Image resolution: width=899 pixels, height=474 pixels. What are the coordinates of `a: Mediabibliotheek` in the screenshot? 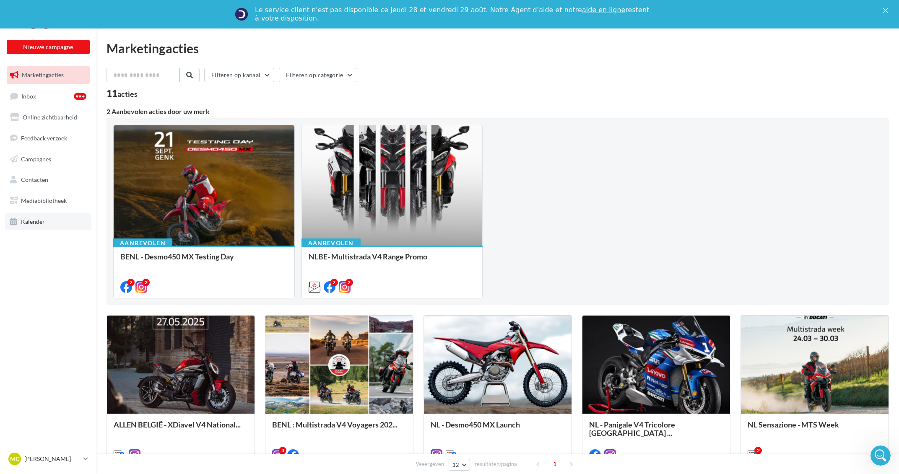 It's located at (48, 201).